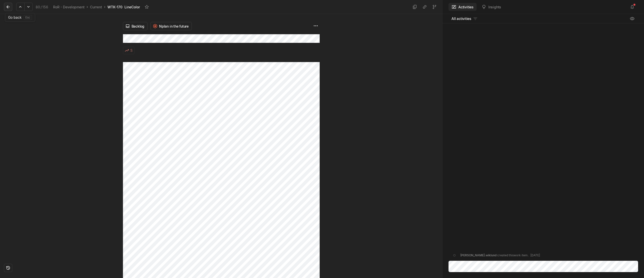 The height and width of the screenshot is (278, 644). I want to click on div: RoR - Development, so click(69, 7).